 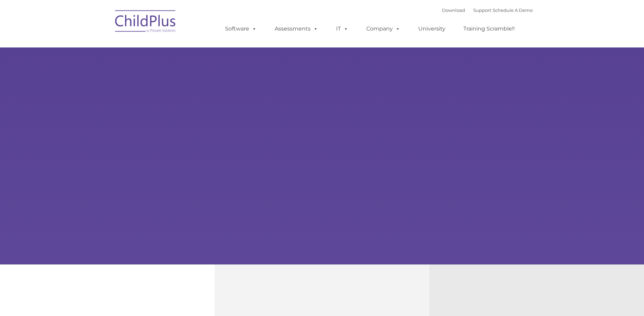 What do you see at coordinates (383, 29) in the screenshot?
I see `a: Company` at bounding box center [383, 29].